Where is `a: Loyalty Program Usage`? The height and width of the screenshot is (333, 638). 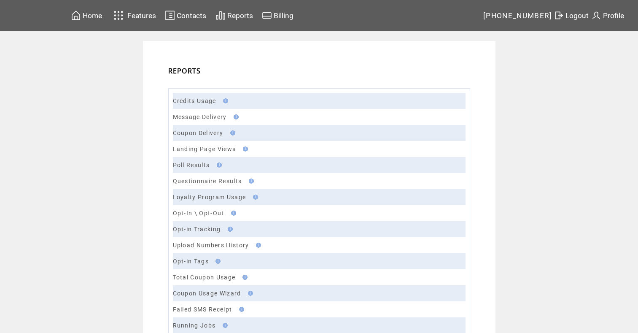
a: Loyalty Program Usage is located at coordinates (210, 197).